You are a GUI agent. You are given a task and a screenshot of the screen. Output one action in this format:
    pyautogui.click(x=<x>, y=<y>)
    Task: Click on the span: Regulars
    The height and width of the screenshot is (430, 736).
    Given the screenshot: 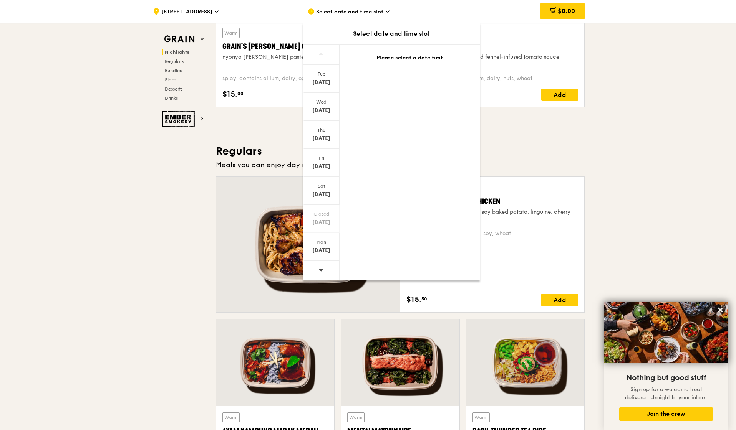 What is the action you would take?
    pyautogui.click(x=174, y=61)
    